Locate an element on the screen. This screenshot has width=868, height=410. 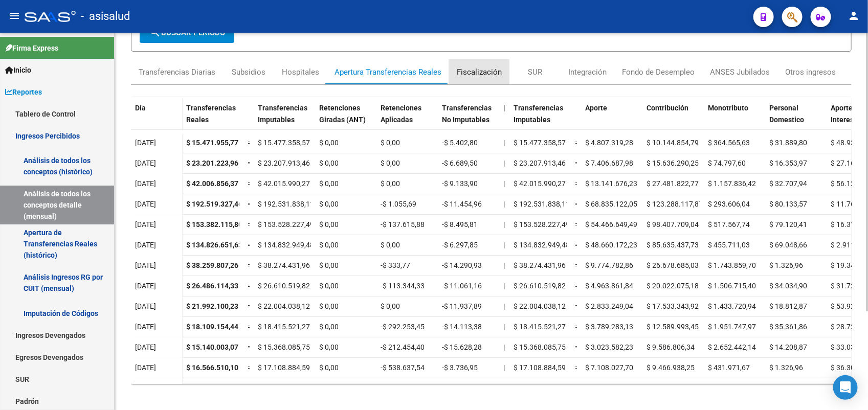
span: $ 18.109.154,44 is located at coordinates (212, 326).